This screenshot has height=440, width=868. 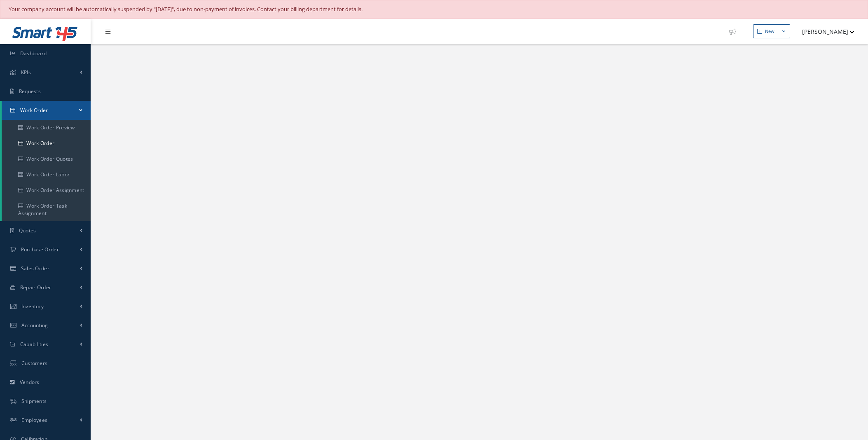 What do you see at coordinates (34, 363) in the screenshot?
I see `span: Customers` at bounding box center [34, 363].